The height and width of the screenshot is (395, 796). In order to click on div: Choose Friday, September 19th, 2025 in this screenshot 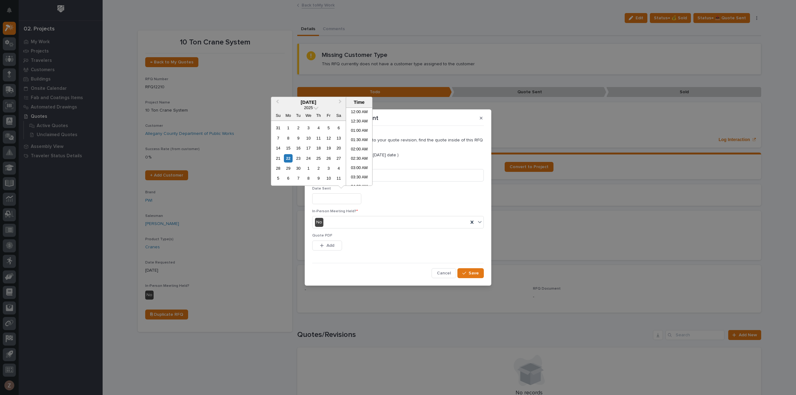, I will do `click(328, 148)`.